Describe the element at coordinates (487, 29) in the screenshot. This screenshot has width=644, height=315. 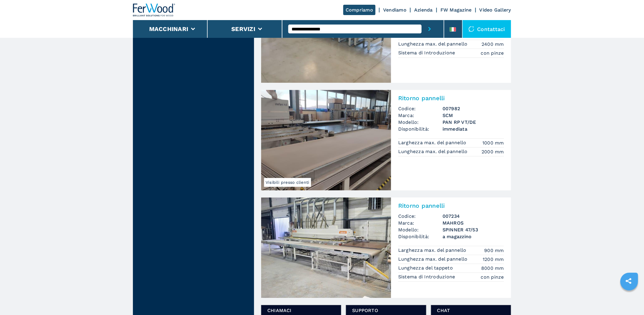
I see `div: Contattaci` at that location.